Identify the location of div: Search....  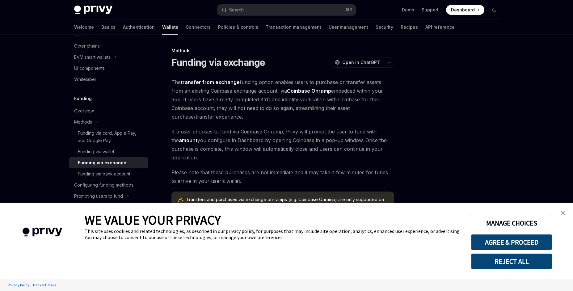
(238, 10).